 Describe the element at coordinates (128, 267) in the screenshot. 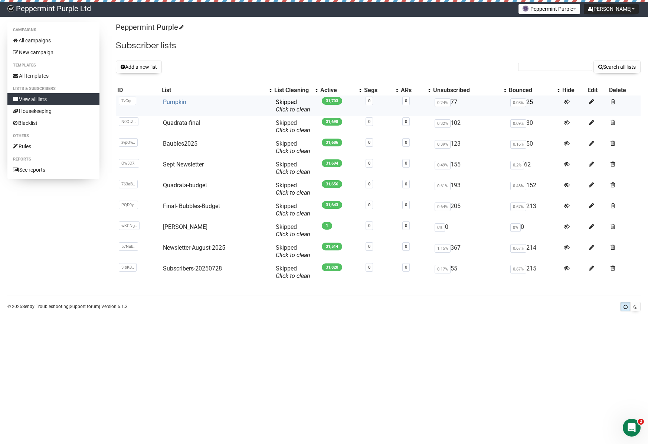

I see `span: 3IpK8..` at that location.